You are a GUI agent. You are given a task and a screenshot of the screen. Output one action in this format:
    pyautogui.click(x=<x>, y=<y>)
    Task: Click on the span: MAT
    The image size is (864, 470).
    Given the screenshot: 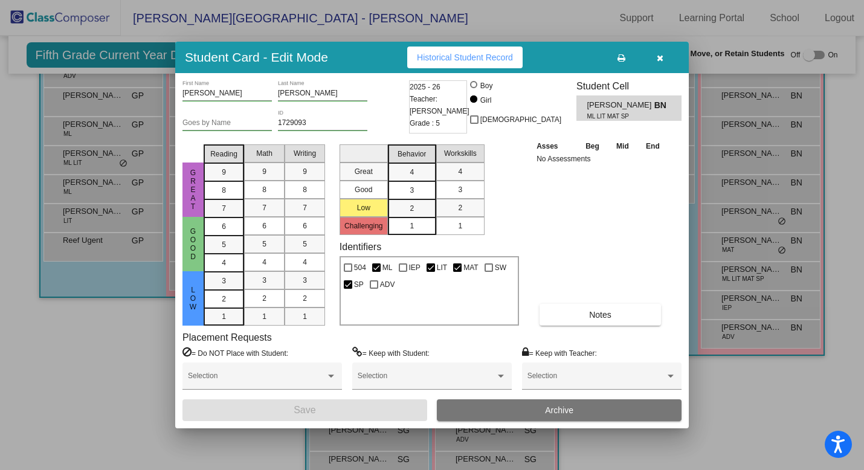 What is the action you would take?
    pyautogui.click(x=471, y=268)
    